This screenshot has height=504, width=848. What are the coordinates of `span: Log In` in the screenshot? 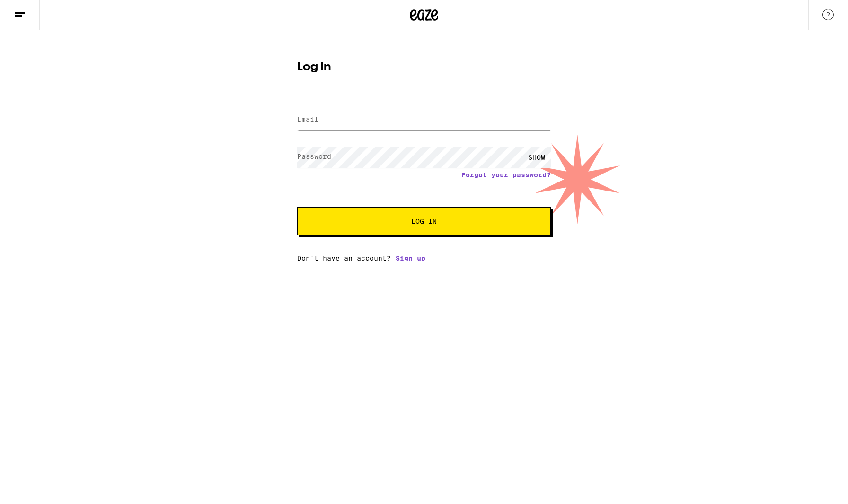 It's located at (424, 221).